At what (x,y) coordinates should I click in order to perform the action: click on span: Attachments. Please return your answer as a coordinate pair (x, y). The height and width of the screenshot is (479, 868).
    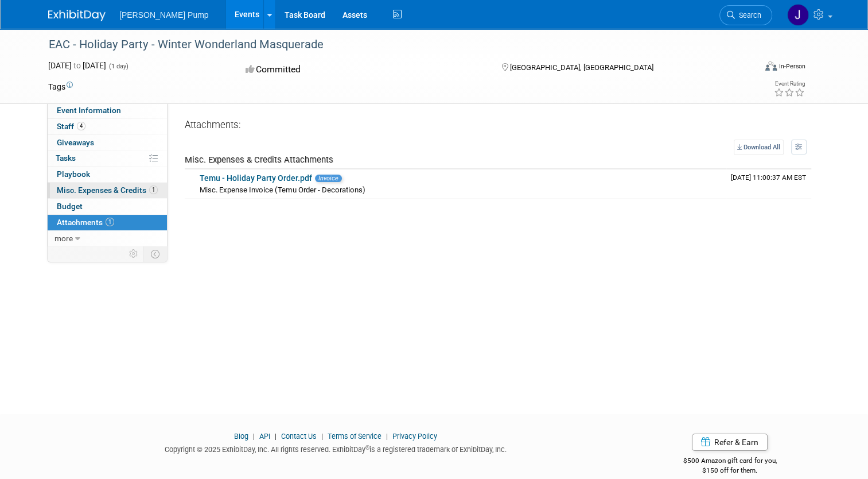
    Looking at the image, I should click on (86, 222).